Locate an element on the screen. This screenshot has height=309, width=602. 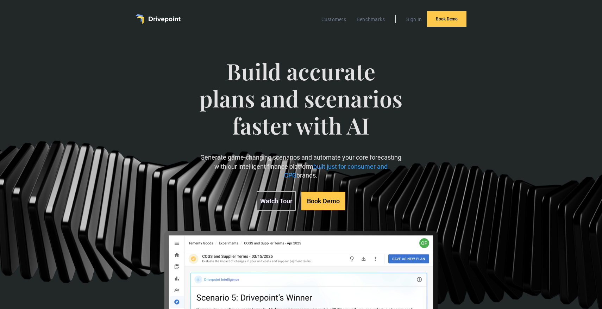
a: Watch Tour is located at coordinates (276, 201).